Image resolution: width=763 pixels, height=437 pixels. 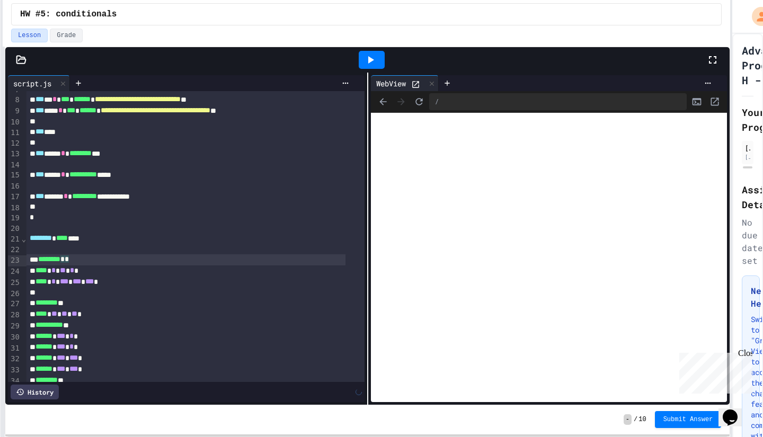 I want to click on div: 31, so click(x=14, y=349).